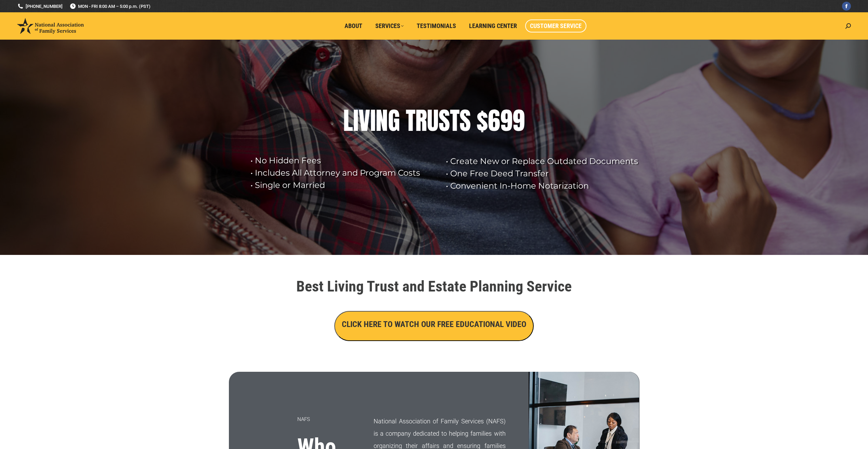  What do you see at coordinates (50, 26) in the screenshot?
I see `img: National Association of Family Services` at bounding box center [50, 26].